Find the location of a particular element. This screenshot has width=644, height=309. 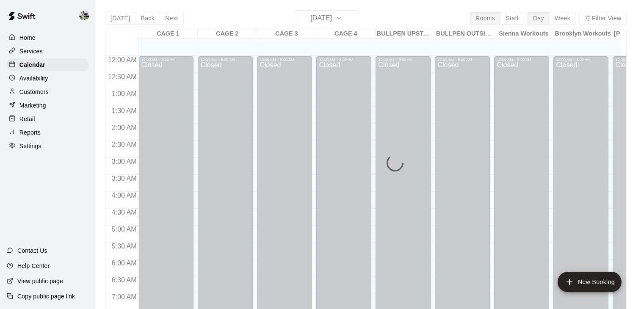

div: BULLPEN OUTSIDE is located at coordinates (465, 34).